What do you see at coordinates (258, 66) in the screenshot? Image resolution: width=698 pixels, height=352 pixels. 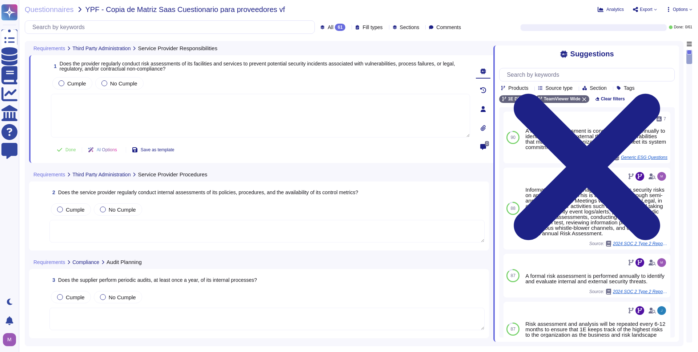 I see `span: Does the provider regularly conduct risk assessments of its facilities and services to prevent po...` at bounding box center [258, 66].